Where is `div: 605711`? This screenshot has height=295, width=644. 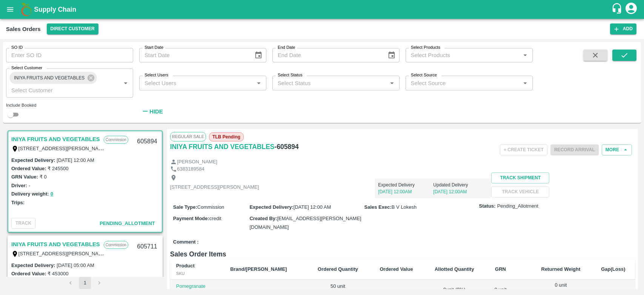 div: 605711 is located at coordinates (147, 247).